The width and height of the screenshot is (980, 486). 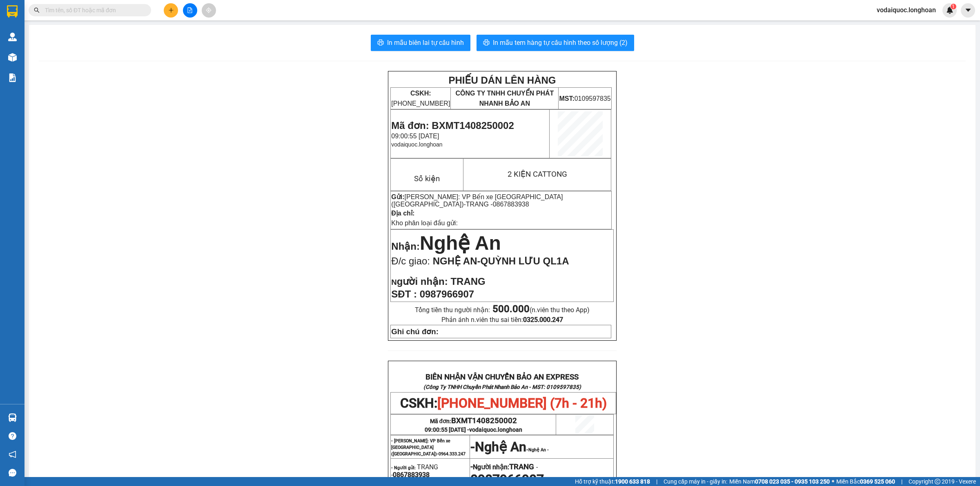 I want to click on span: Nhận:, so click(x=406, y=246).